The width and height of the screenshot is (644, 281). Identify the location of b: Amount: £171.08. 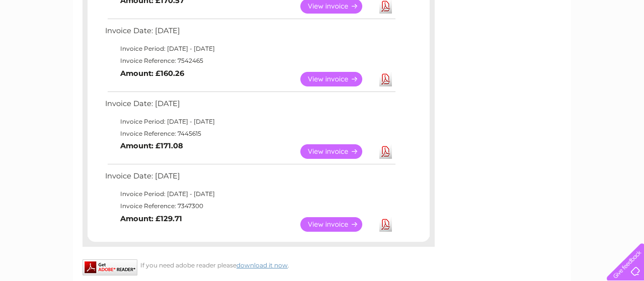
(152, 146).